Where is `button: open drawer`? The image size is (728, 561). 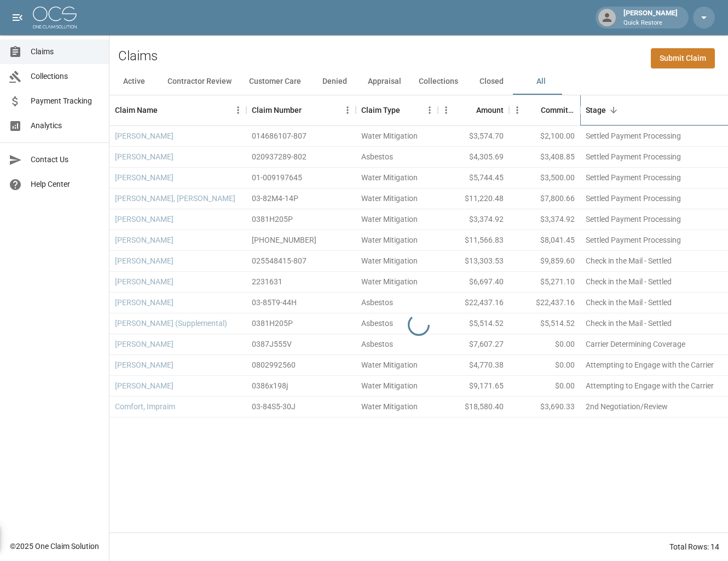
button: open drawer is located at coordinates (17, 17).